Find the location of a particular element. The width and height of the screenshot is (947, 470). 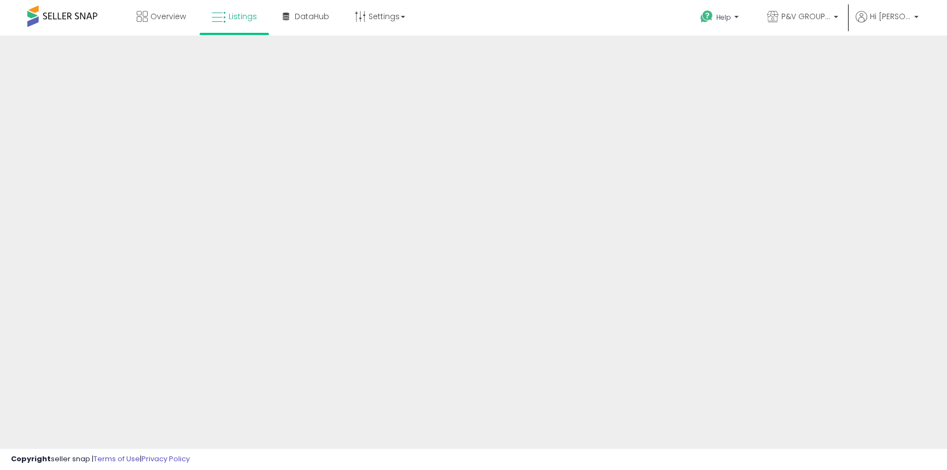

span: P&V GROUP USA is located at coordinates (806, 16).